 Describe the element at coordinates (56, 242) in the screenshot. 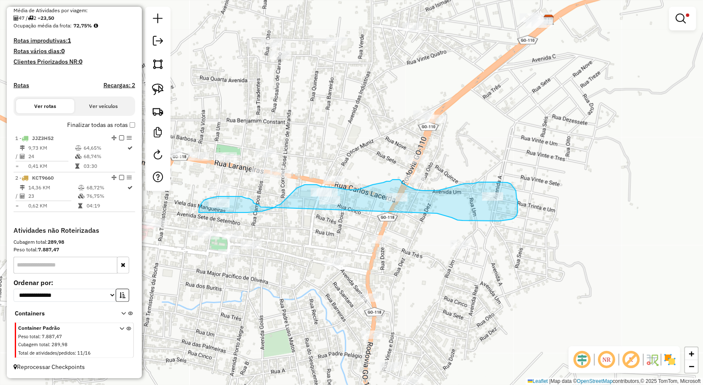

I see `strong: 289,98` at that location.